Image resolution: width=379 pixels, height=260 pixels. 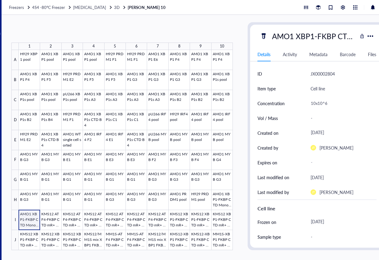 What do you see at coordinates (259, 74) in the screenshot?
I see `div: ID` at bounding box center [259, 74].